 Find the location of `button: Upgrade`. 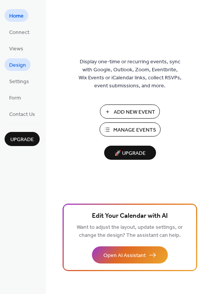

button: Upgrade is located at coordinates (22, 139).